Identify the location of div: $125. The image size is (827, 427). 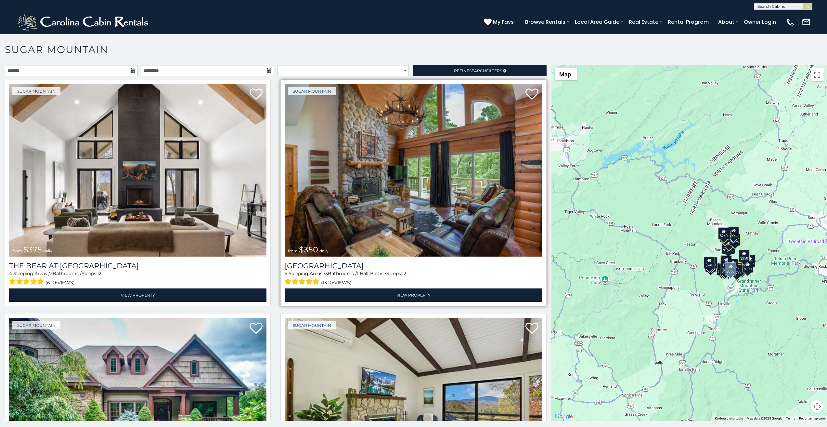
(735, 239).